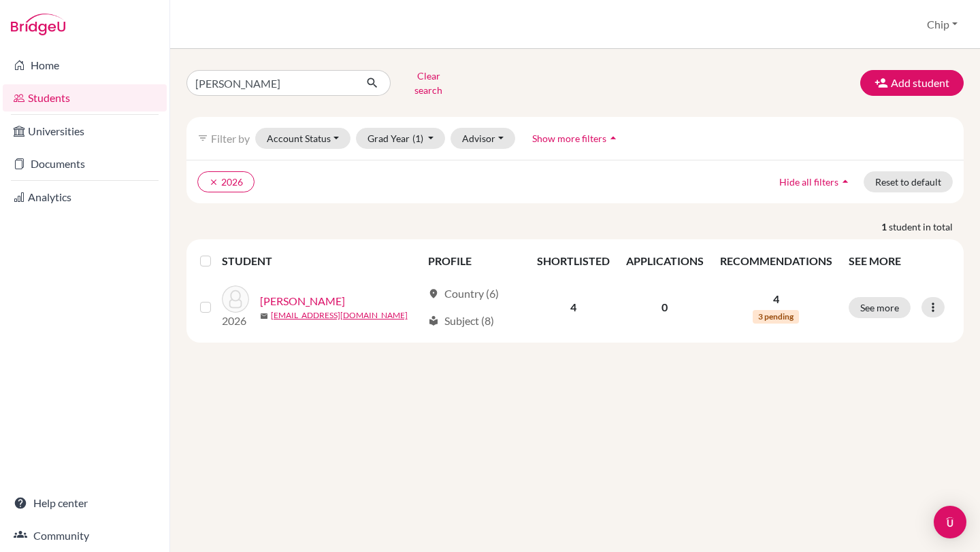  I want to click on td: 4, so click(573, 308).